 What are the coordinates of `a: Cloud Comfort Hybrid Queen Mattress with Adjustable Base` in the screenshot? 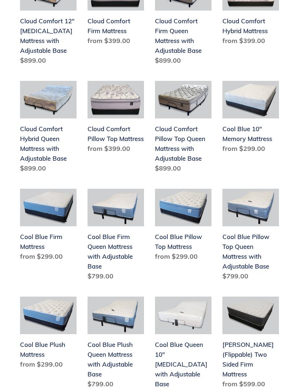 It's located at (48, 128).